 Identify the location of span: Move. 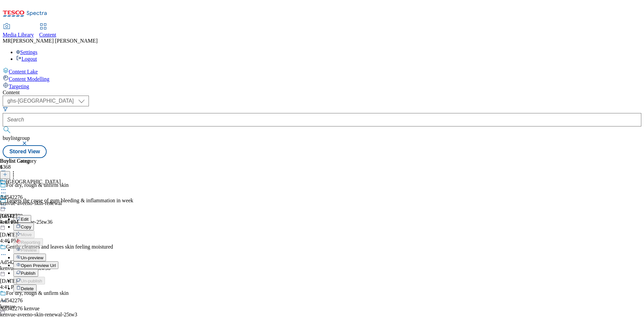
(26, 235).